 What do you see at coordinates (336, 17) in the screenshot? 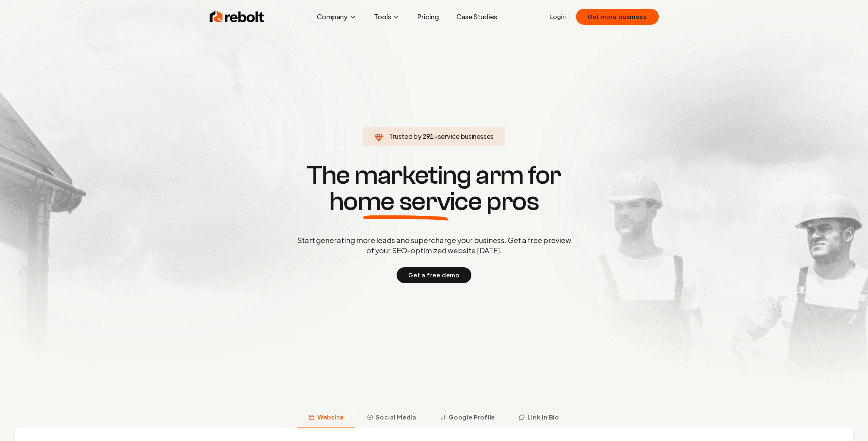
I see `button: Company` at bounding box center [336, 17].